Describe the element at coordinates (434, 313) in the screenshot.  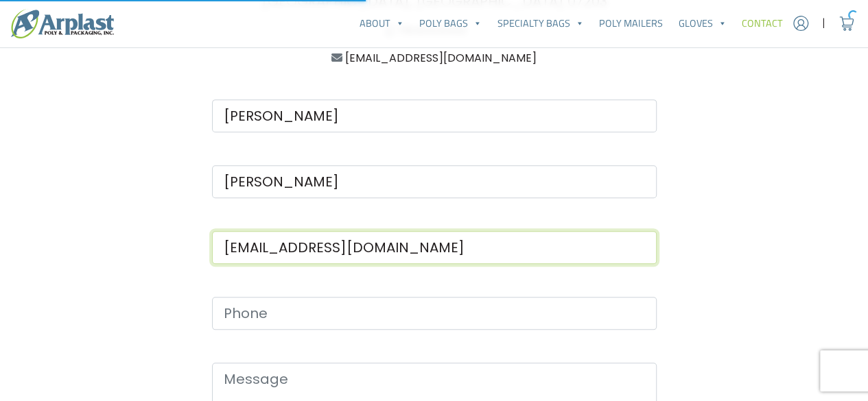
I see `input: Phone` at that location.